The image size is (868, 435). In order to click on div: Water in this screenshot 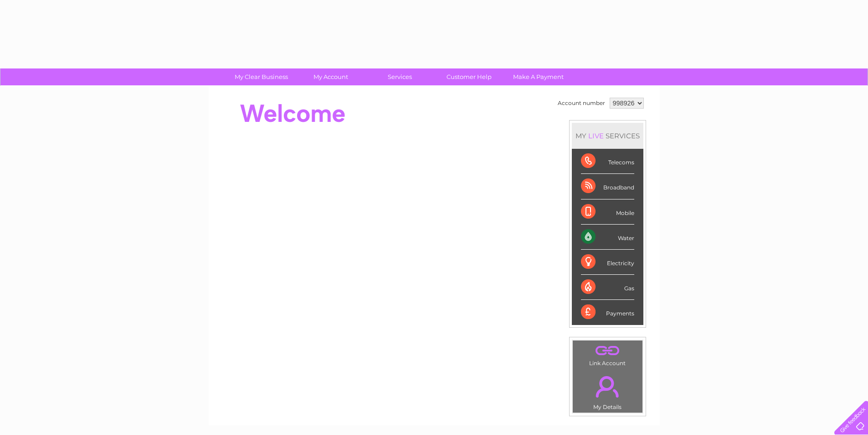, I will do `click(607, 237)`.